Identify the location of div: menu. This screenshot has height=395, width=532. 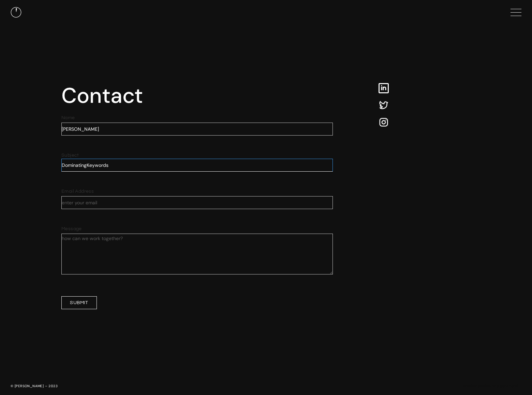
(516, 12).